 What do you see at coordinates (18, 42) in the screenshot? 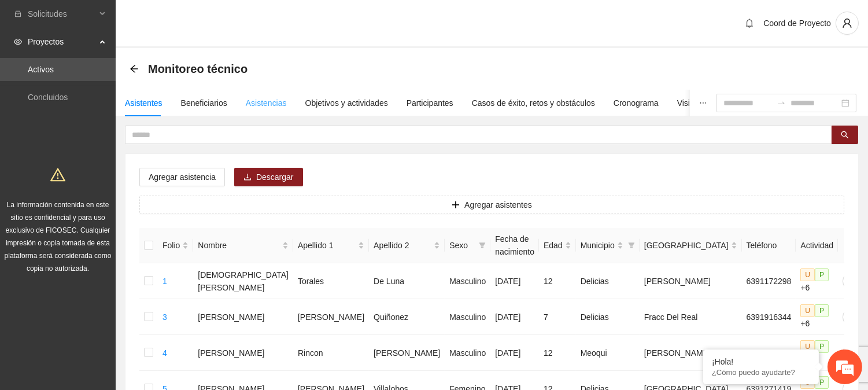
I see `span: eye` at bounding box center [18, 42].